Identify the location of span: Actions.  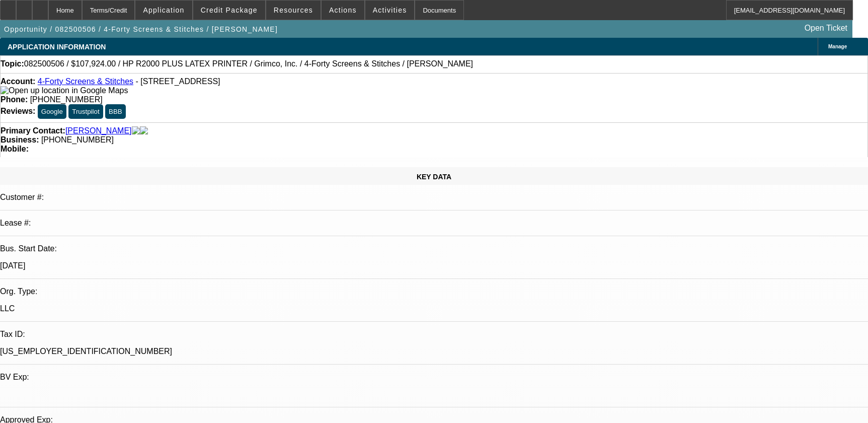
(343, 10).